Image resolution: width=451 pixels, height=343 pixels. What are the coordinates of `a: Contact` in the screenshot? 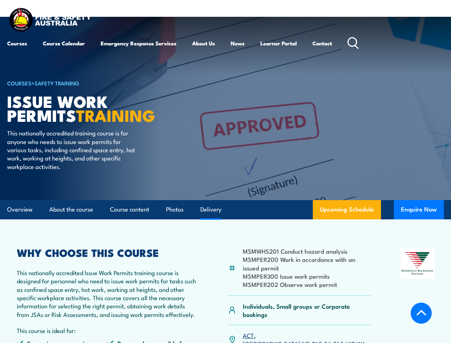 It's located at (322, 43).